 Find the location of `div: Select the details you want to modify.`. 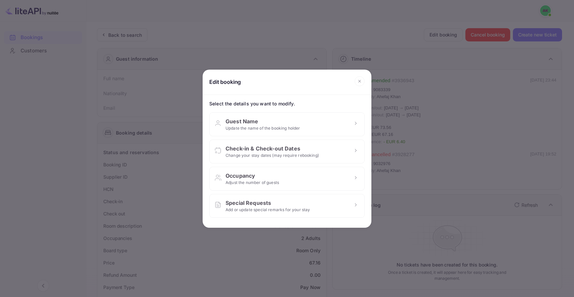

div: Select the details you want to modify. is located at coordinates (287, 104).